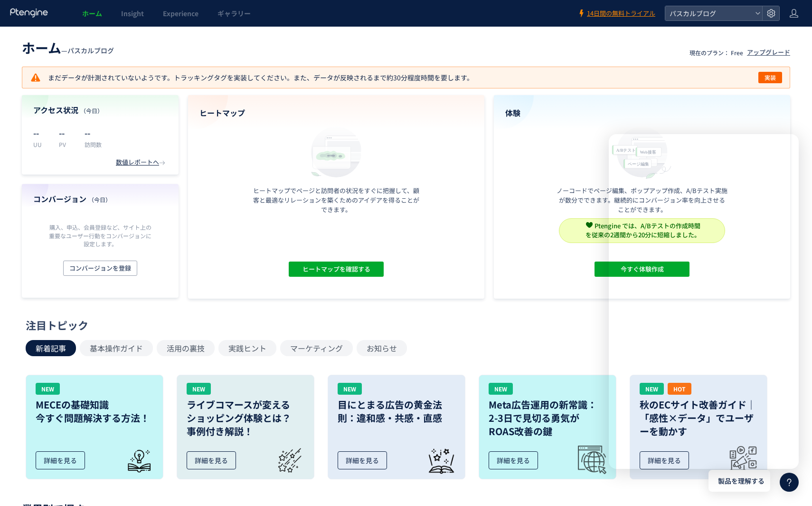 The width and height of the screenshot is (812, 506). What do you see at coordinates (337, 269) in the screenshot?
I see `button: ヒートマップを確認する` at bounding box center [337, 269].